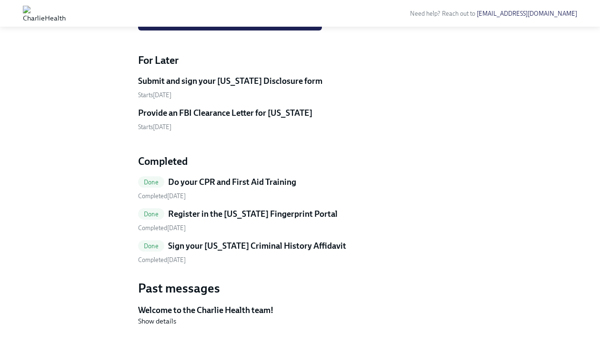 This screenshot has width=600, height=364. Describe the element at coordinates (157, 321) in the screenshot. I see `button: Show details` at that location.